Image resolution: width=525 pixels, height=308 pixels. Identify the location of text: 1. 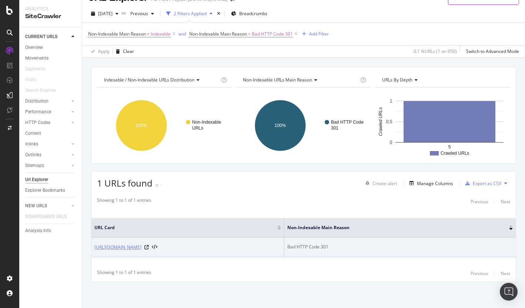
(391, 101).